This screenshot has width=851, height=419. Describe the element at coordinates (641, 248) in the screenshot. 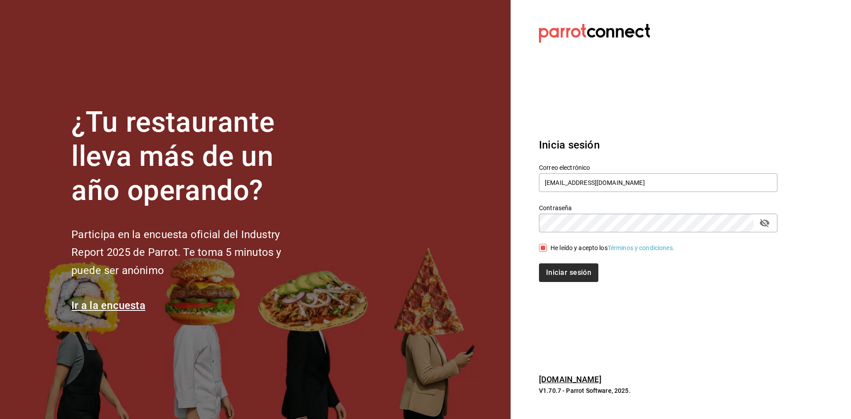

I see `a: Términos y condiciones.` at that location.